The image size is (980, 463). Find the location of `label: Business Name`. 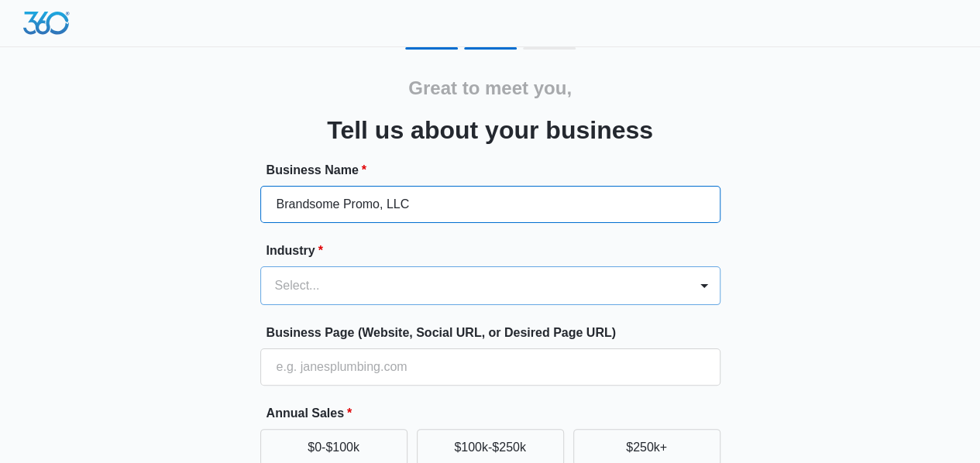

label: Business Name is located at coordinates (497, 170).